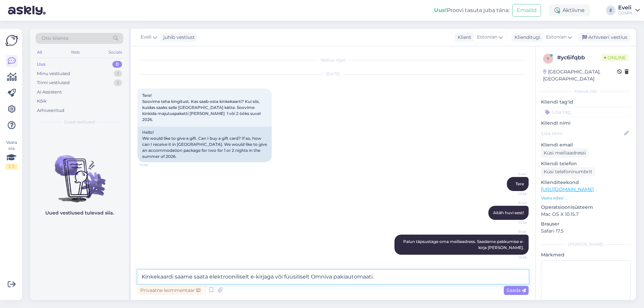  What do you see at coordinates (11, 154) in the screenshot?
I see `div: Vaata siia` at bounding box center [11, 154].